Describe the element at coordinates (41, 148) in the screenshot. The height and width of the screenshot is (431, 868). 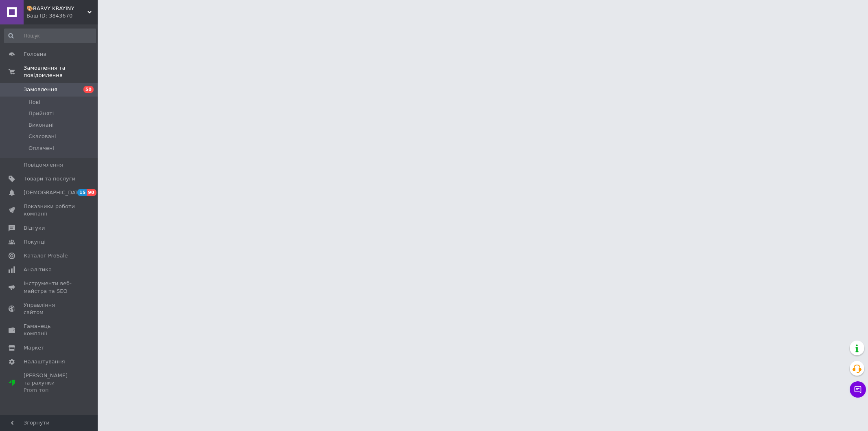
I see `span: Оплачені` at that location.